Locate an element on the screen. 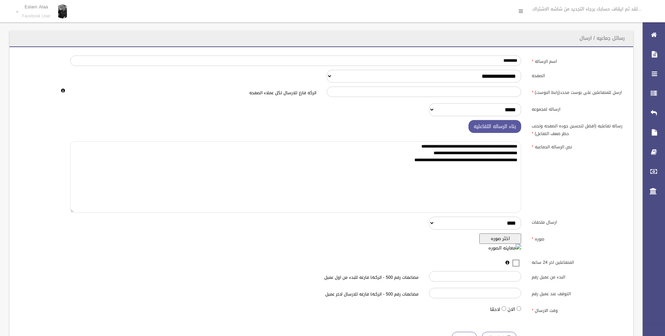 The height and width of the screenshot is (336, 665). h6: اتركه فارغ للارسال لكل عملاء الصفحه is located at coordinates (193, 93).